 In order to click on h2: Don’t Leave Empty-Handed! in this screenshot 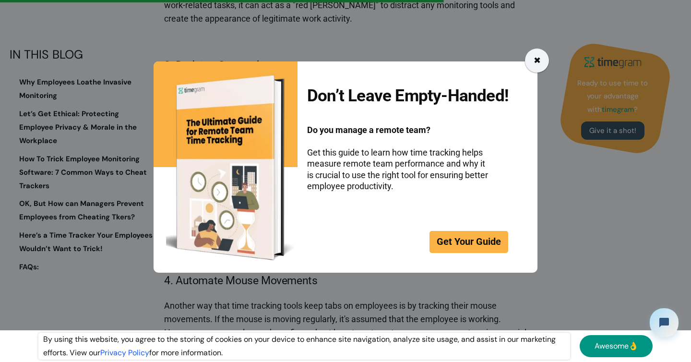, I will do `click(407, 96)`.